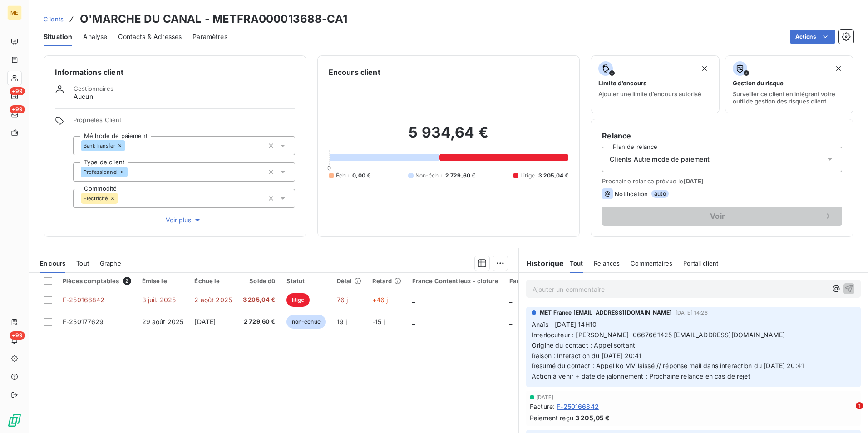  What do you see at coordinates (813, 37) in the screenshot?
I see `button: Actions` at bounding box center [813, 37].